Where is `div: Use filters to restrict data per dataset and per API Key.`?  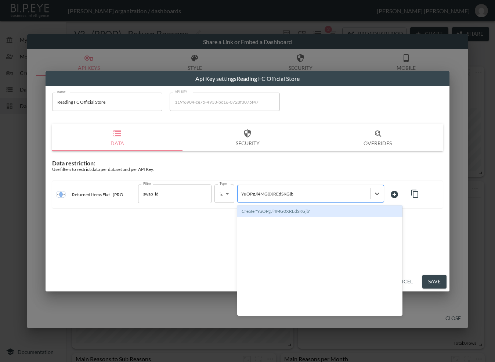 div: Use filters to restrict data per dataset and per API Key. is located at coordinates (247, 169).